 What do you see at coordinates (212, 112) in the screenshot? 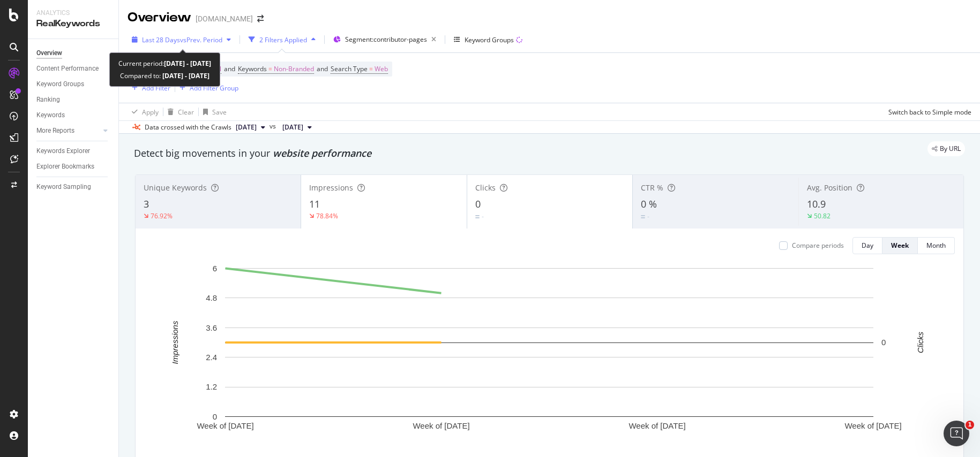
I see `button: Save` at bounding box center [212, 112].